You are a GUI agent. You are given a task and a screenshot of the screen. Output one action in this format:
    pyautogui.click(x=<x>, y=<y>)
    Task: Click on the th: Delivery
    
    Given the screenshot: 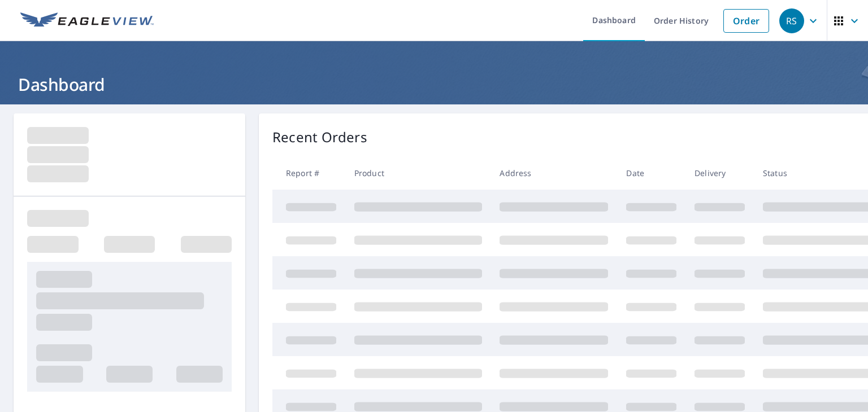 What is the action you would take?
    pyautogui.click(x=719, y=173)
    